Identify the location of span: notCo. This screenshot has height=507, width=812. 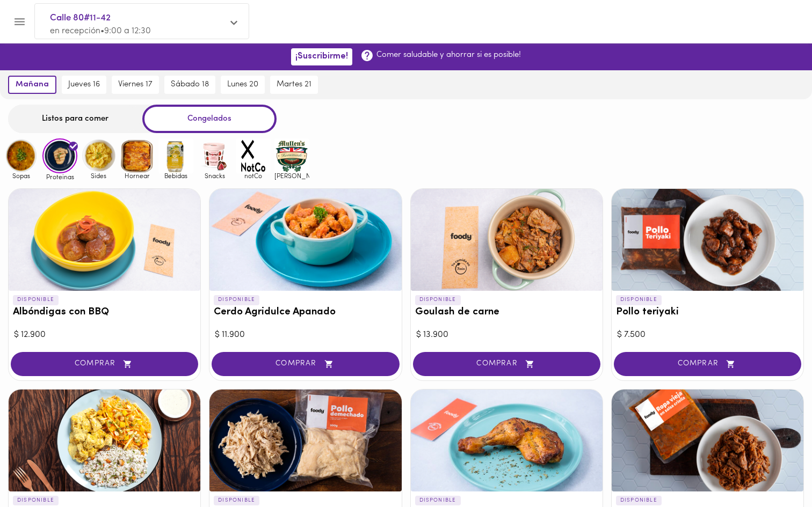
(253, 175).